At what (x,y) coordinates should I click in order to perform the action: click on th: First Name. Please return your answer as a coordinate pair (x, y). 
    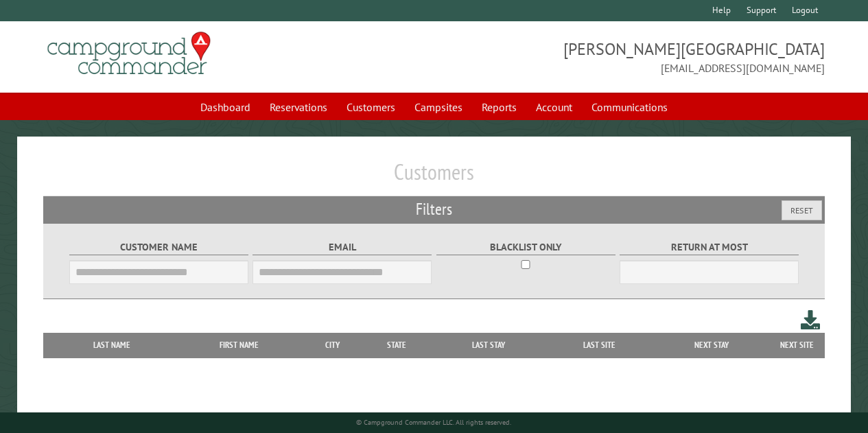
    Looking at the image, I should click on (239, 345).